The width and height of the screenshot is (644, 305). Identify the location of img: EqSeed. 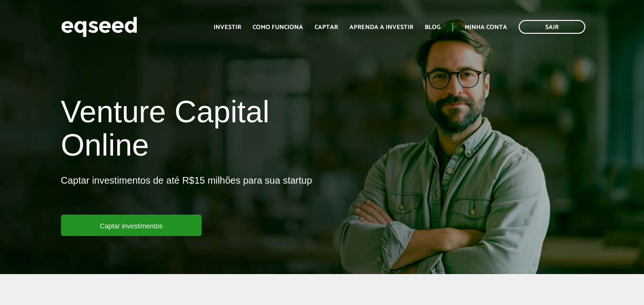
(99, 27).